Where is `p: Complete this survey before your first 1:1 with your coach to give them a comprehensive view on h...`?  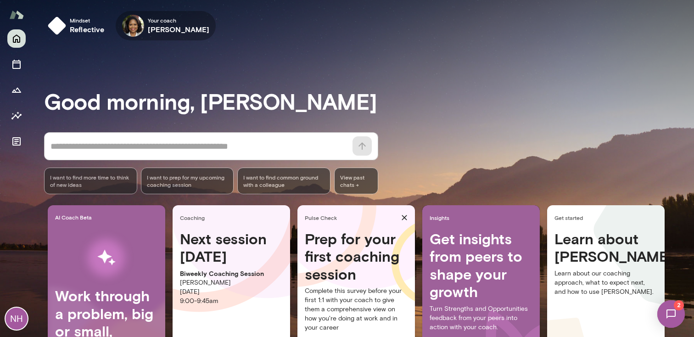
p: Complete this survey before your first 1:1 with your coach to give them a comprehensive view on h... is located at coordinates (356, 309).